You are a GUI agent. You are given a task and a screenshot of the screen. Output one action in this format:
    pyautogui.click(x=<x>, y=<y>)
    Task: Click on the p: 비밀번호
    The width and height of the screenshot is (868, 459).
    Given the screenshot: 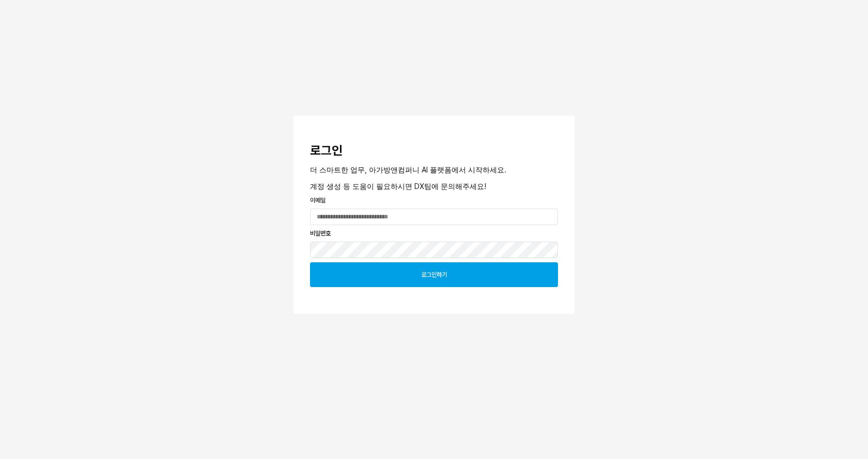 What is the action you would take?
    pyautogui.click(x=434, y=233)
    